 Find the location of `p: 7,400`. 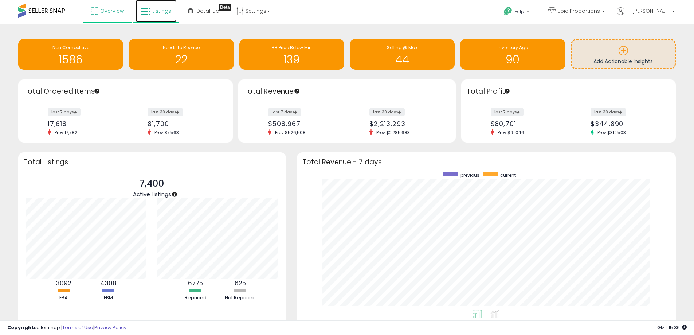

p: 7,400 is located at coordinates (152, 184).